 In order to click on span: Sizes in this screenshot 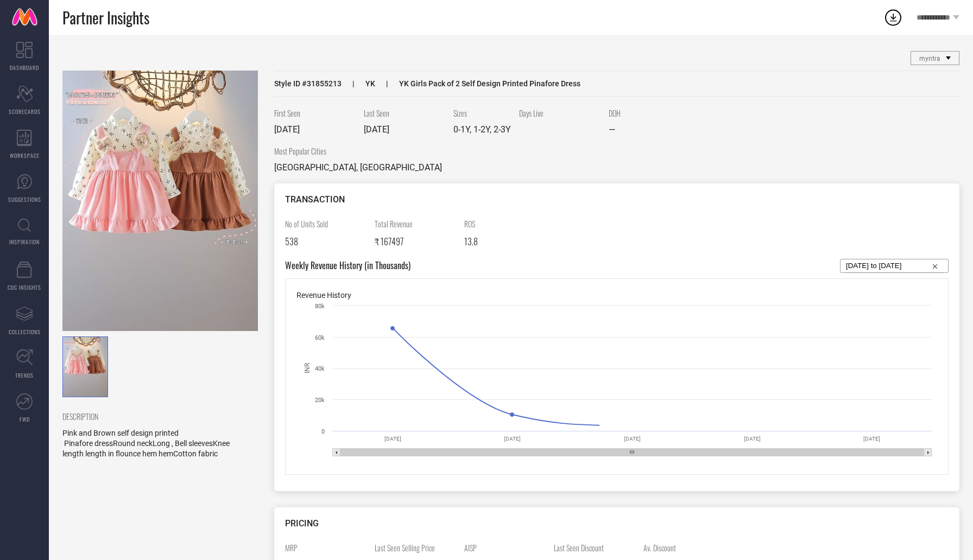, I will do `click(482, 113)`.